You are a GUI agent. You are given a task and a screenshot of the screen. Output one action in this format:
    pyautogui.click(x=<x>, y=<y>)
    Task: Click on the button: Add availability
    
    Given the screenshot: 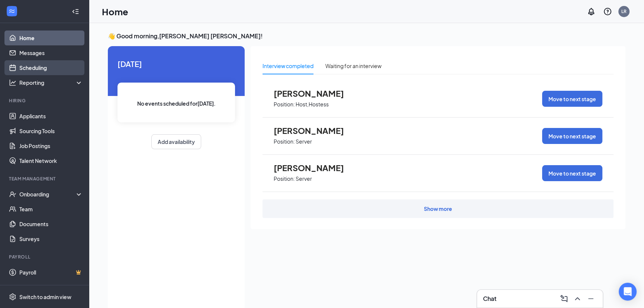 What is the action you would take?
    pyautogui.click(x=176, y=142)
    